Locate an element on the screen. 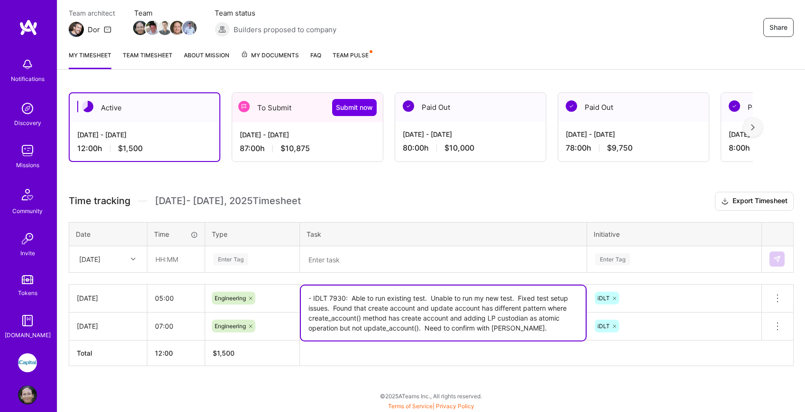 Image resolution: width=805 pixels, height=412 pixels. div: Community is located at coordinates (27, 211).